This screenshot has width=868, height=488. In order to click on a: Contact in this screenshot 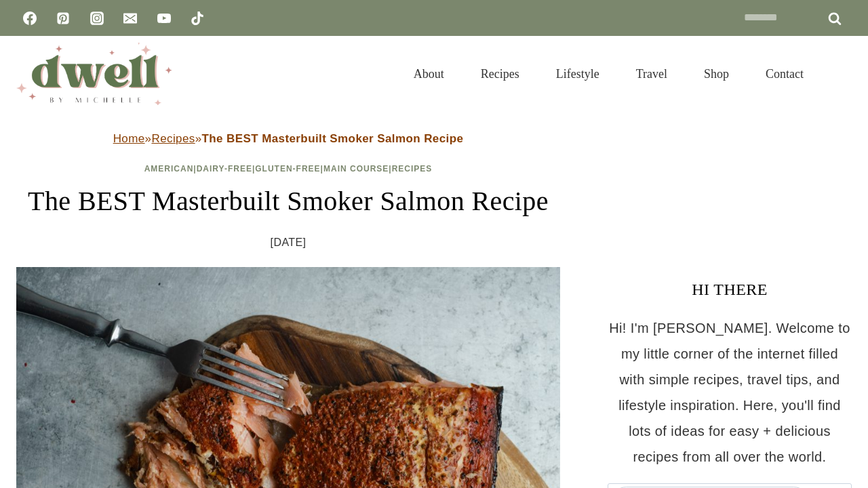, I will do `click(784, 74)`.